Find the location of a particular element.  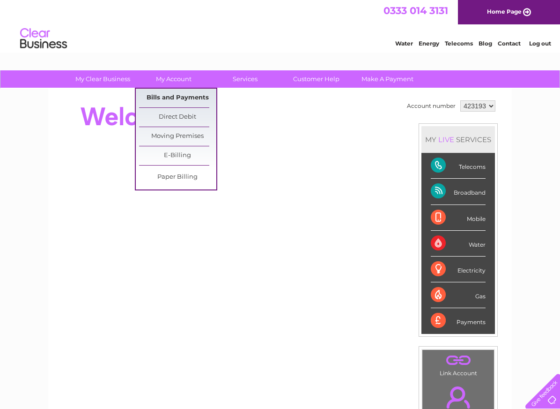

span: 0333 014 3131 is located at coordinates (416, 10).